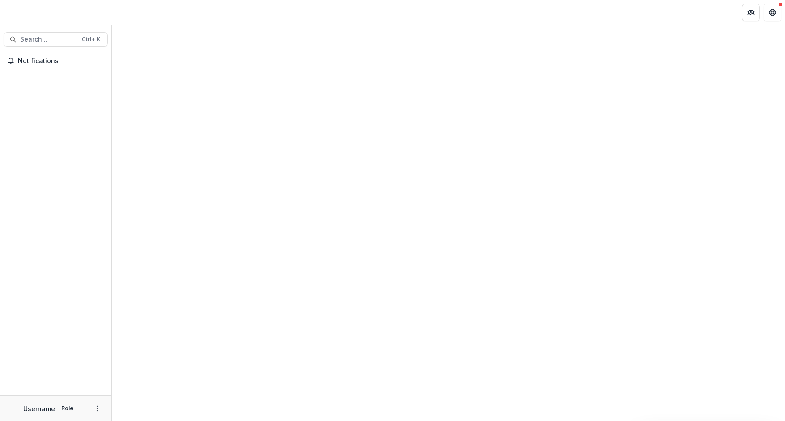 The height and width of the screenshot is (421, 785). Describe the element at coordinates (751, 13) in the screenshot. I see `button: Partners` at that location.